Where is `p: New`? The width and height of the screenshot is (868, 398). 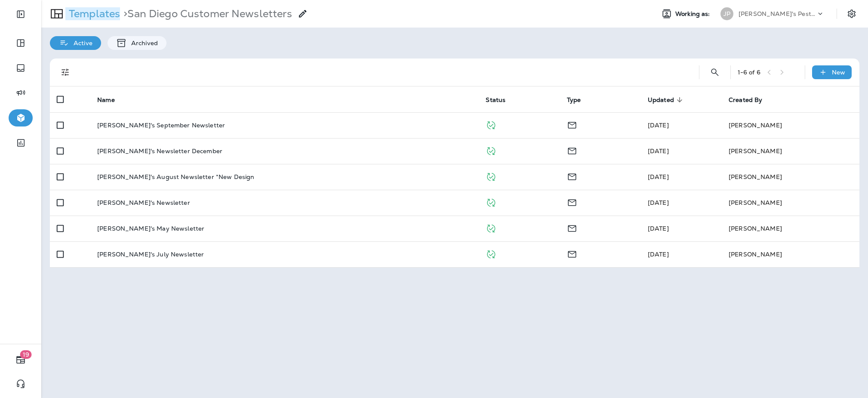
p: New is located at coordinates (839, 72).